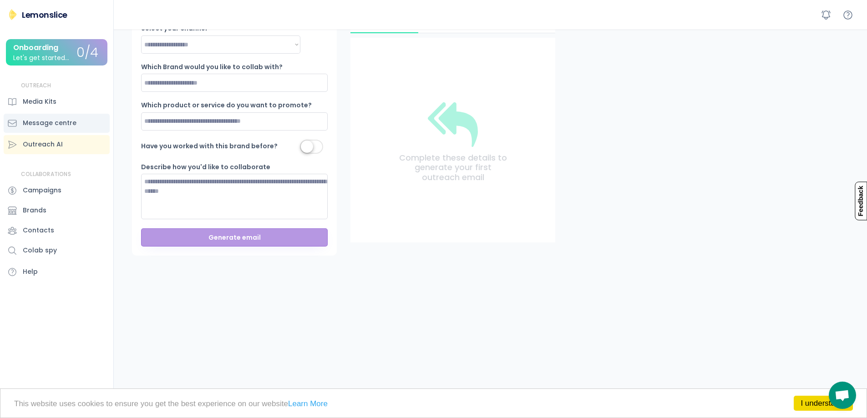  Describe the element at coordinates (36, 48) in the screenshot. I see `div: Onboarding` at that location.